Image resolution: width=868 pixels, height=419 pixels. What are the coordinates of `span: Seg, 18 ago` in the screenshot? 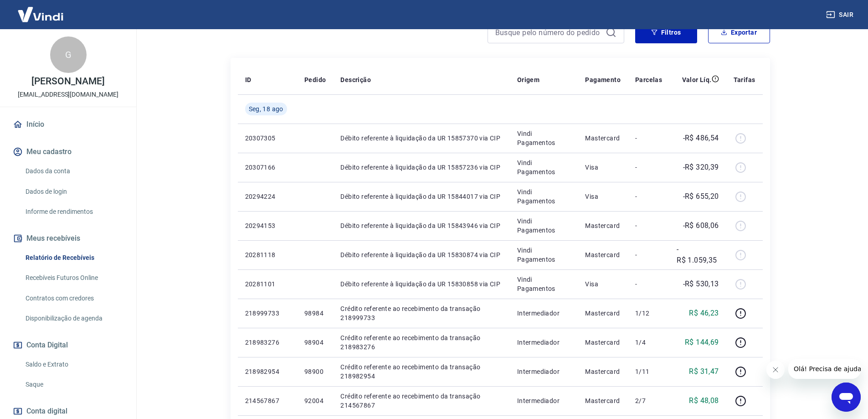 It's located at (266, 109).